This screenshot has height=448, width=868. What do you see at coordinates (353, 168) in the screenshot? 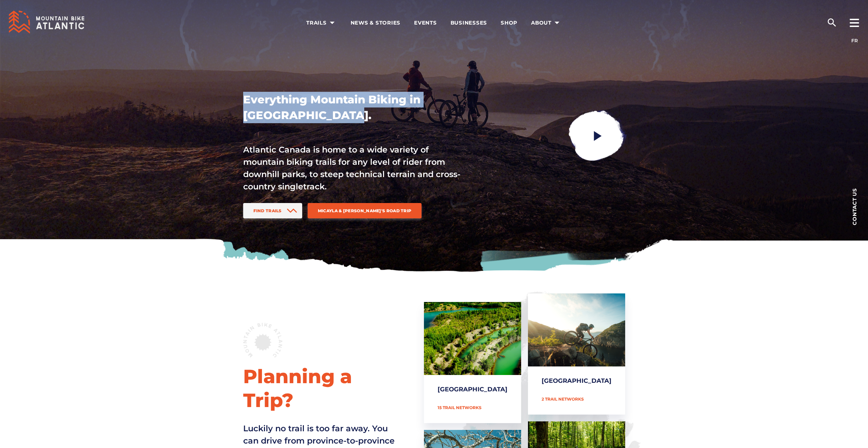
I see `p: Atlantic Canada is home to a wide variety of mountain biking trails for any level of rider from d...` at bounding box center [353, 168].